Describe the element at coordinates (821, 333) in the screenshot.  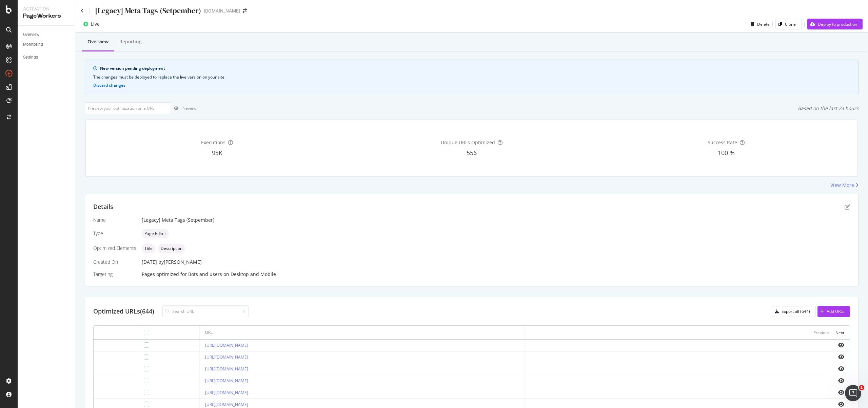
I see `div: Previous` at that location.